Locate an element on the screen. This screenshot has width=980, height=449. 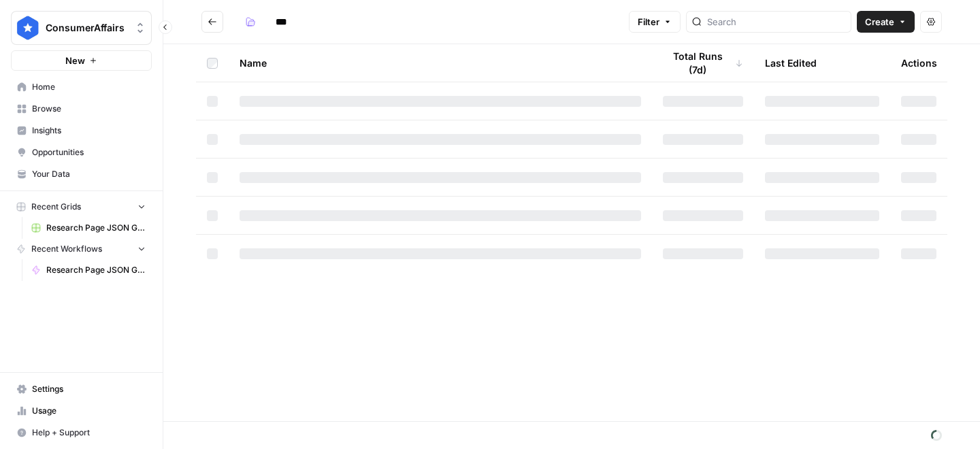
span: Recent Grids is located at coordinates (56, 207).